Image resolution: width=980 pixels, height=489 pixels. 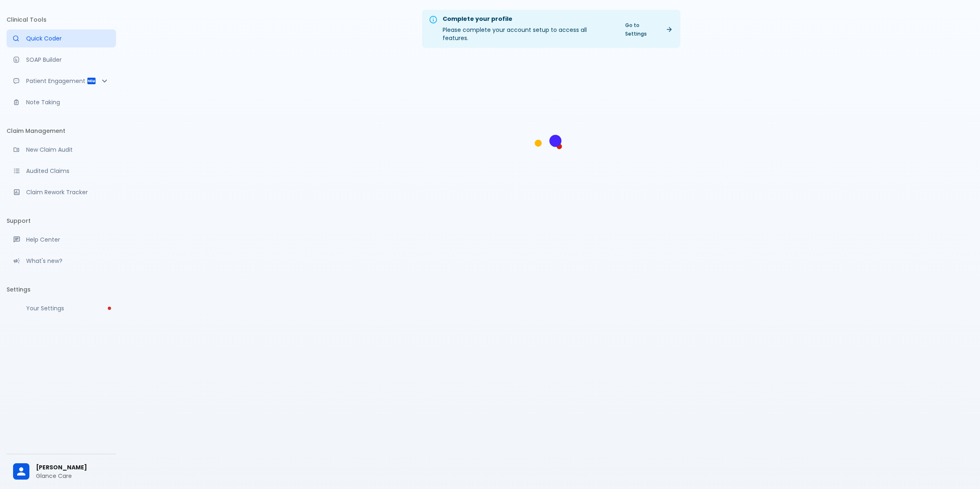 I want to click on a: Go to Settings, so click(x=649, y=29).